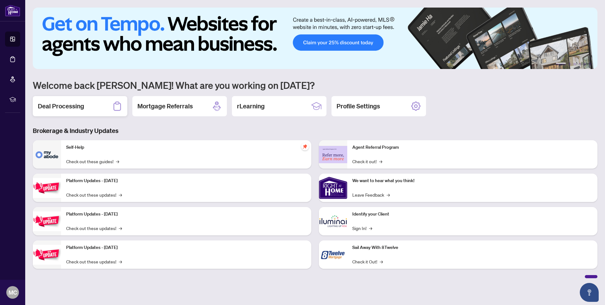 The width and height of the screenshot is (605, 305). What do you see at coordinates (580, 64) in the screenshot?
I see `button: 4` at bounding box center [580, 64].